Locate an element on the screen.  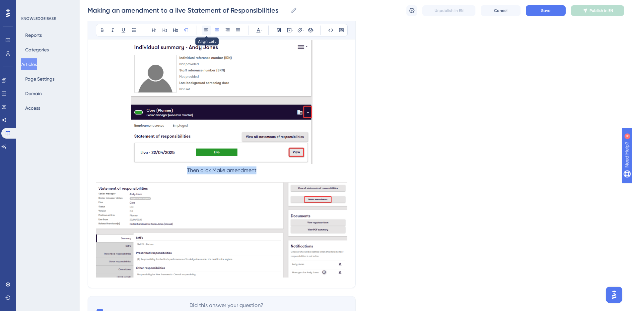
button: Categories is located at coordinates (37, 50).